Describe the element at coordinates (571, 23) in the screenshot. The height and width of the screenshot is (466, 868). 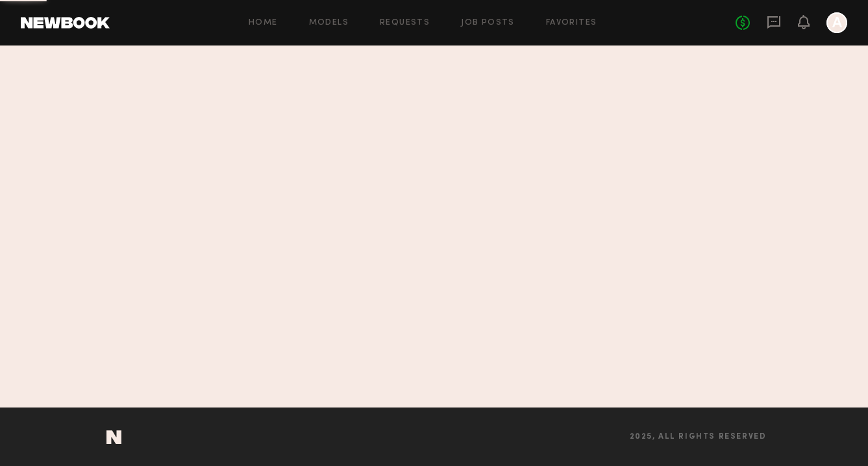
I see `a: Favorites` at that location.